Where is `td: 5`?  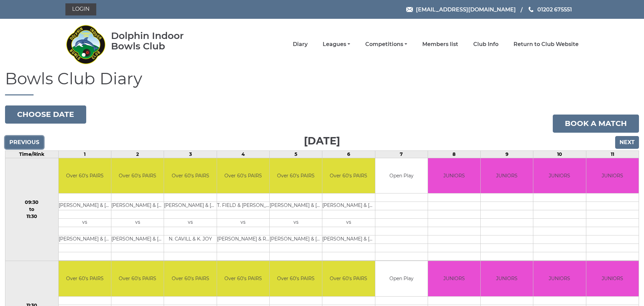 td: 5 is located at coordinates (296, 154).